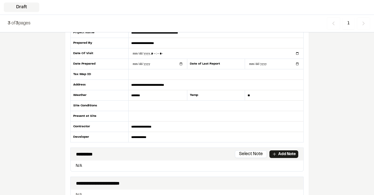  What do you see at coordinates (99, 106) in the screenshot?
I see `div: Site Conditions` at bounding box center [99, 106].